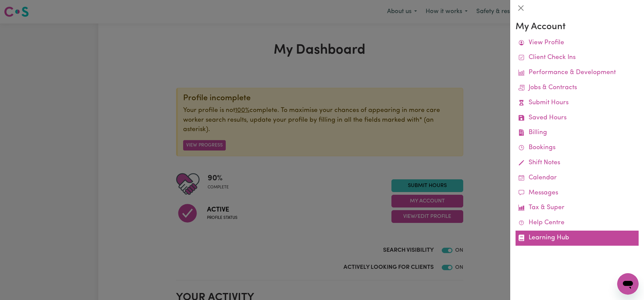 This screenshot has height=300, width=644. What do you see at coordinates (577, 208) in the screenshot?
I see `a: Tax & Super` at bounding box center [577, 208].